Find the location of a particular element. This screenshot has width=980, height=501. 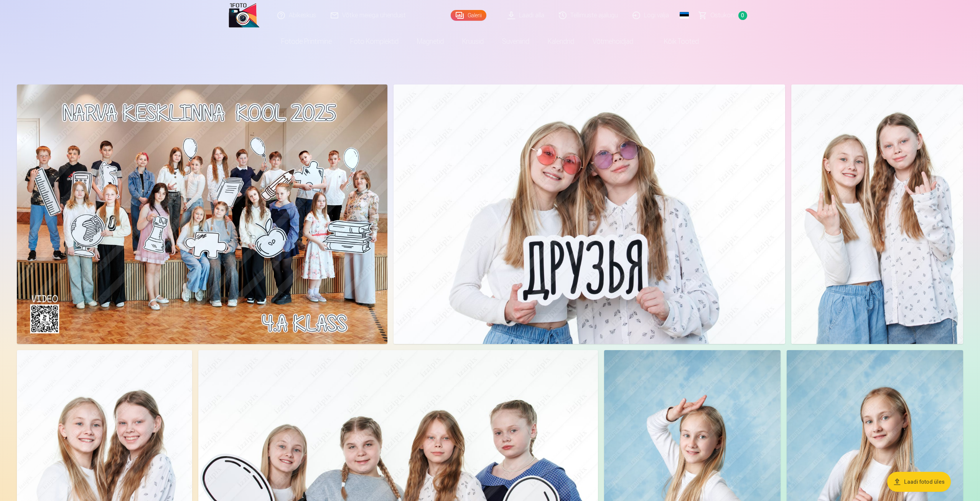

span: Ostukorv is located at coordinates (723, 16).